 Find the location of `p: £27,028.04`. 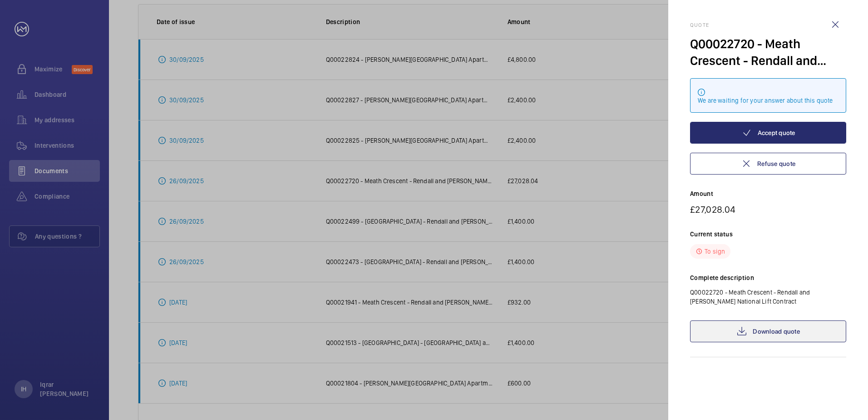

p: £27,028.04 is located at coordinates (768, 209).